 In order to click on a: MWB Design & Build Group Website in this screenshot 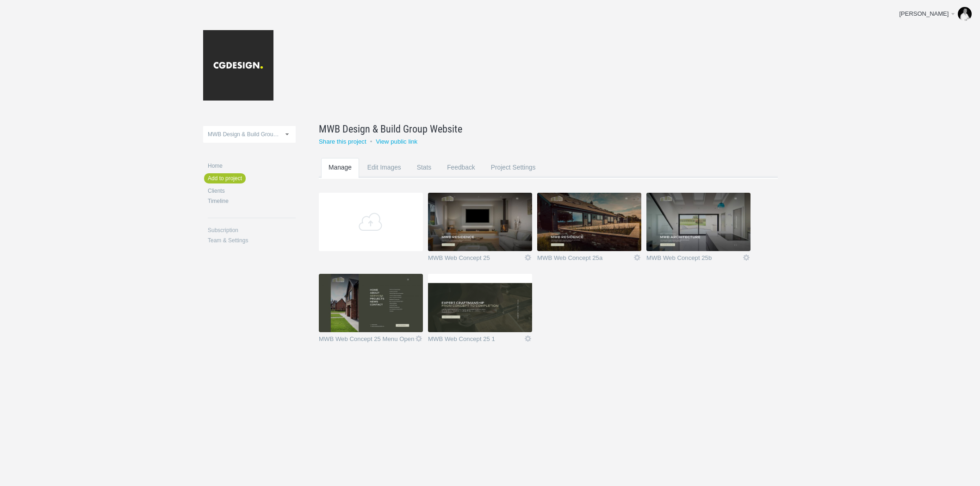, I will do `click(537, 129)`.